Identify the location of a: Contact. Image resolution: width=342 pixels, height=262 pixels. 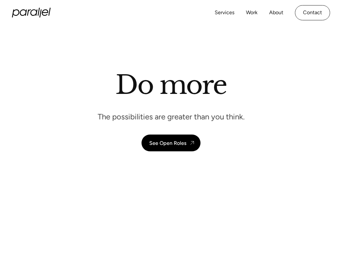
(312, 13).